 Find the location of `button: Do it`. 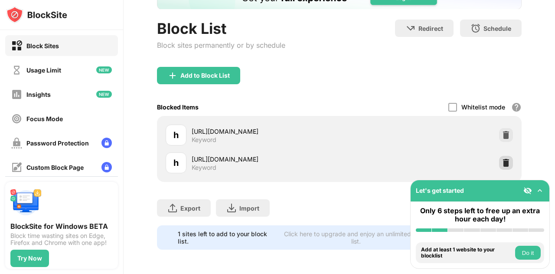

button: Do it is located at coordinates (528, 252).